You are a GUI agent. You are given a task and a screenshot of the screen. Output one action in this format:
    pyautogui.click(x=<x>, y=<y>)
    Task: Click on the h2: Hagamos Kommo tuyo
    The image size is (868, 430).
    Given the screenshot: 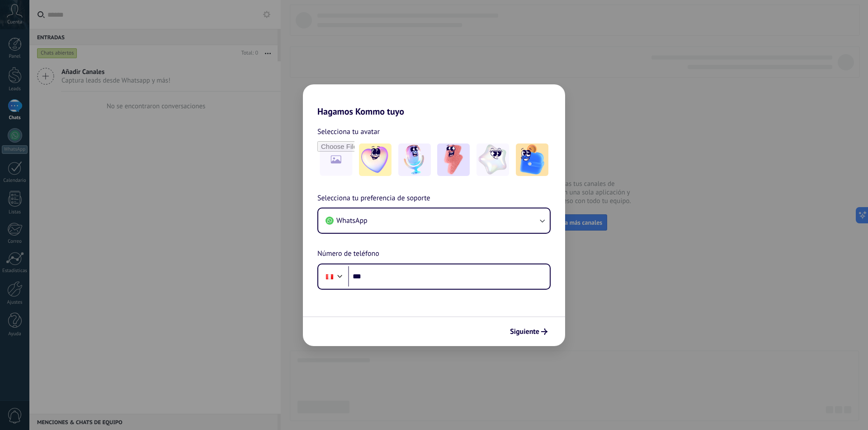 What is the action you would take?
    pyautogui.click(x=434, y=101)
    